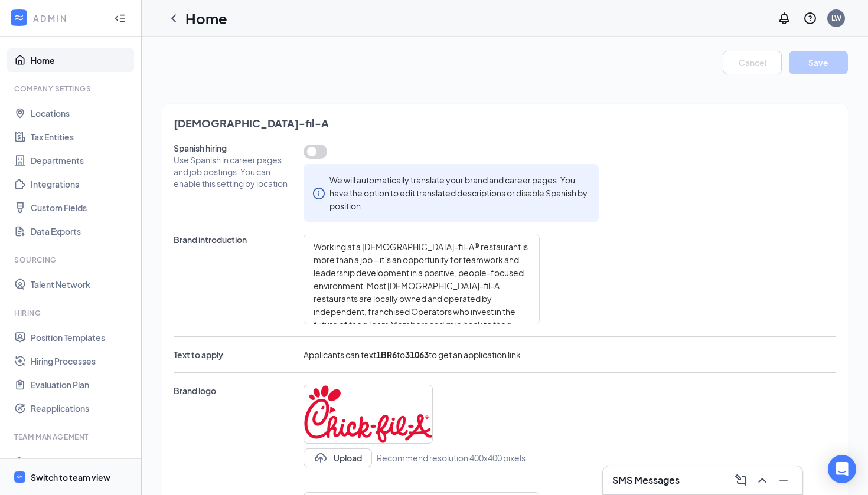 This screenshot has height=495, width=868. What do you see at coordinates (752, 63) in the screenshot?
I see `button: Cancel` at bounding box center [752, 63].